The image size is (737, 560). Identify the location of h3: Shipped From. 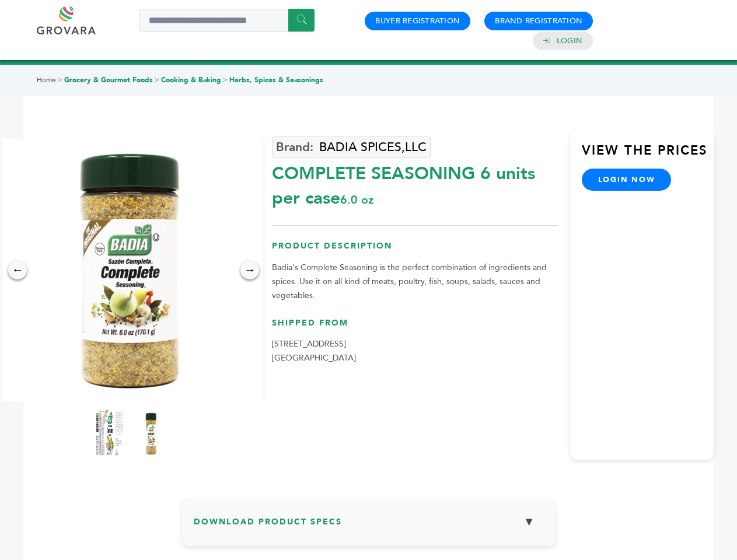
(415, 327).